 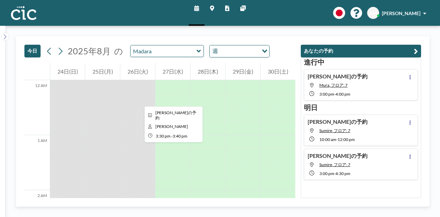 I want to click on h3: 進行中, so click(x=361, y=62).